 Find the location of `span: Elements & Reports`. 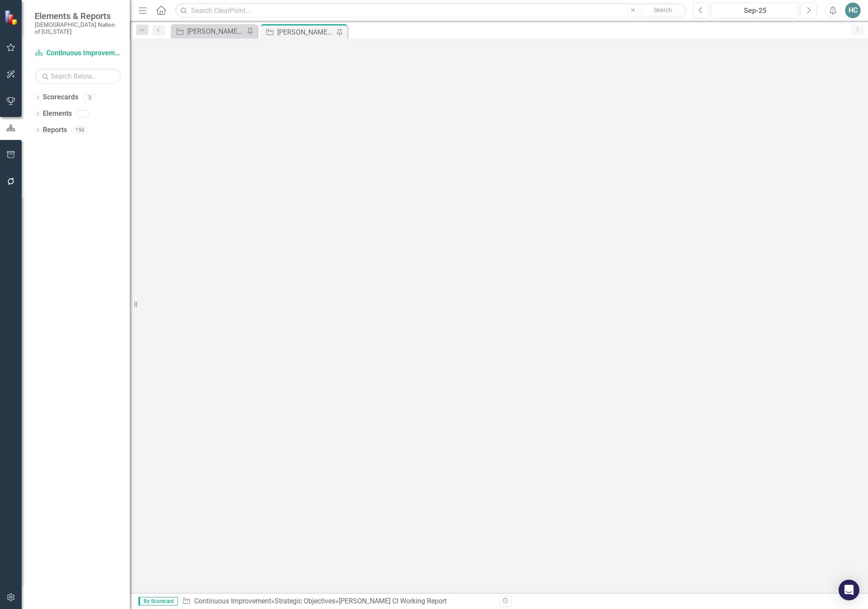

span: Elements & Reports is located at coordinates (78, 16).